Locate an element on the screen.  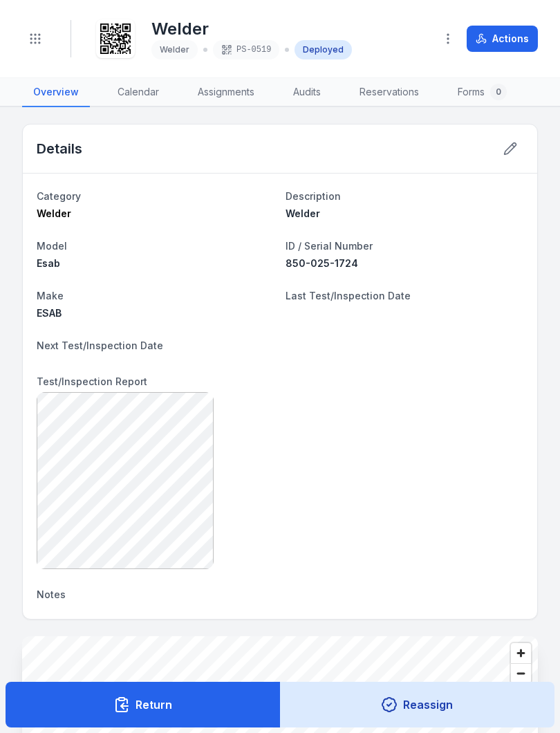
h2: Details is located at coordinates (60, 148).